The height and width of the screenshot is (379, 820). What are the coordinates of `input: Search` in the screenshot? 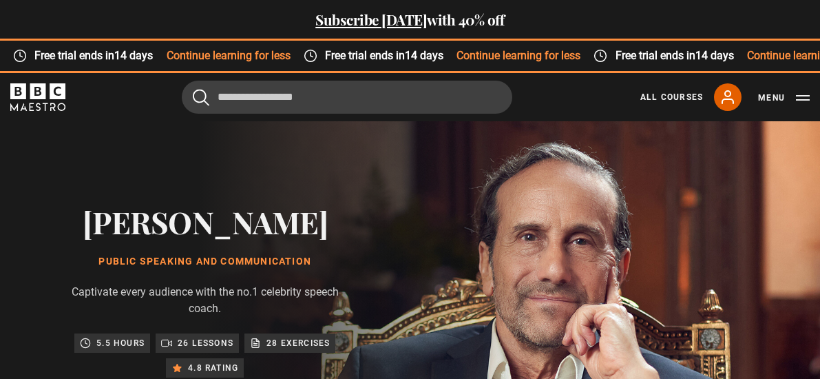 It's located at (347, 97).